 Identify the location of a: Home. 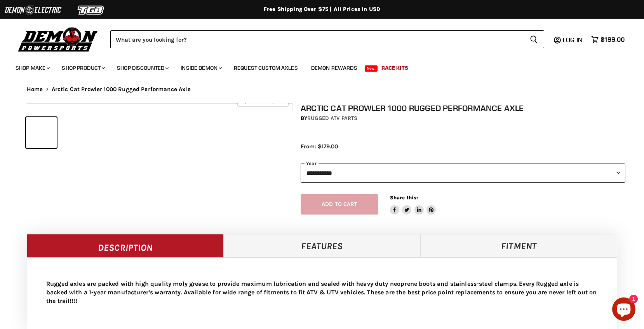
(35, 89).